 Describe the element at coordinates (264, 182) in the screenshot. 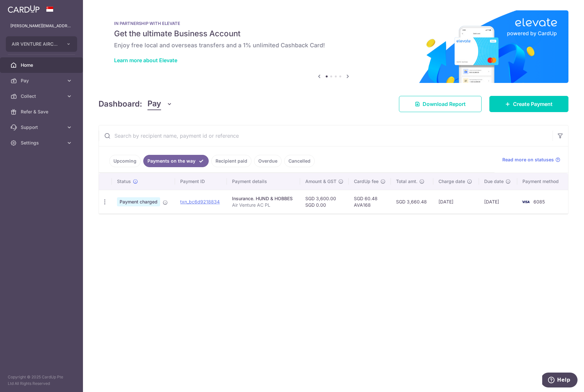

I see `th: Payment details` at that location.